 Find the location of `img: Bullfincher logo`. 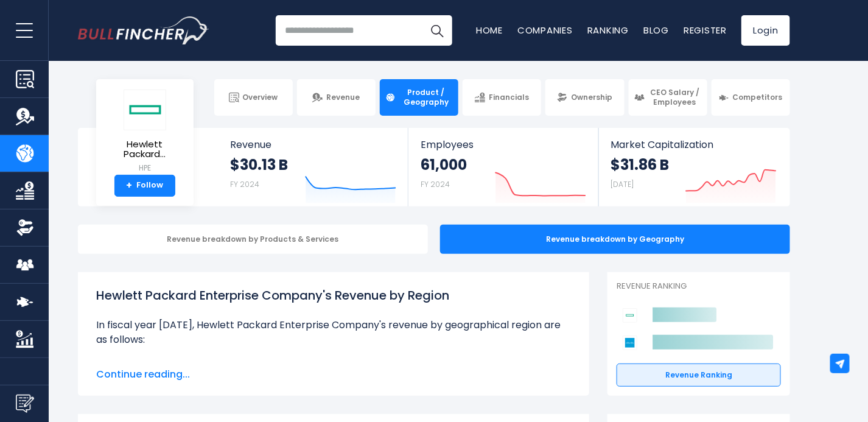

img: Bullfincher logo is located at coordinates (144, 30).